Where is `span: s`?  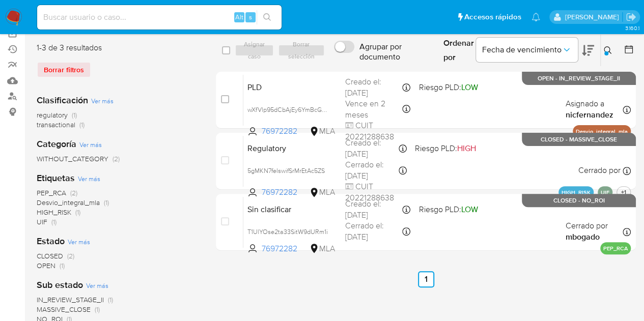
span: s is located at coordinates (250, 17).